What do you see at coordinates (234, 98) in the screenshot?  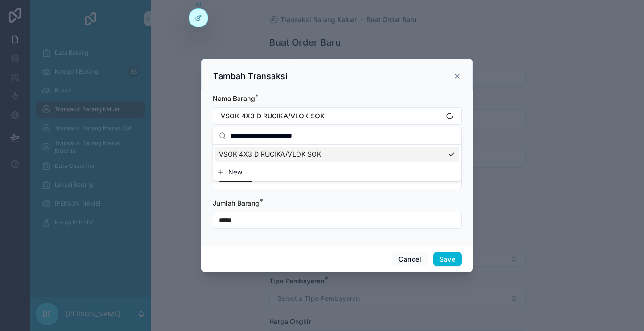 I see `span: Nama Barang` at bounding box center [234, 98].